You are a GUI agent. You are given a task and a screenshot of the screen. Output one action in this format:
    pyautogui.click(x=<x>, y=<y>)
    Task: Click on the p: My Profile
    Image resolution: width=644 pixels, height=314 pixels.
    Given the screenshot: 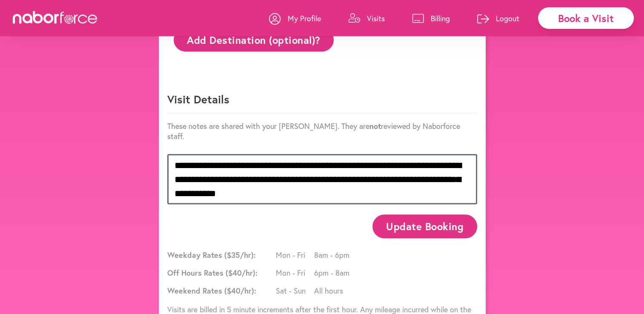 What is the action you would take?
    pyautogui.click(x=304, y=18)
    